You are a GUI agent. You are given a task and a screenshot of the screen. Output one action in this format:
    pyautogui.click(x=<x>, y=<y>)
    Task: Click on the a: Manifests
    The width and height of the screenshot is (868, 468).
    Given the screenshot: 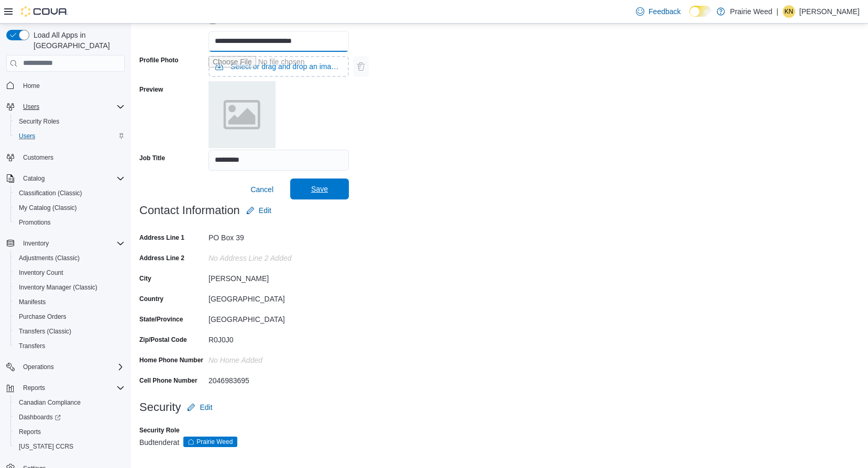 What is the action you would take?
    pyautogui.click(x=32, y=302)
    